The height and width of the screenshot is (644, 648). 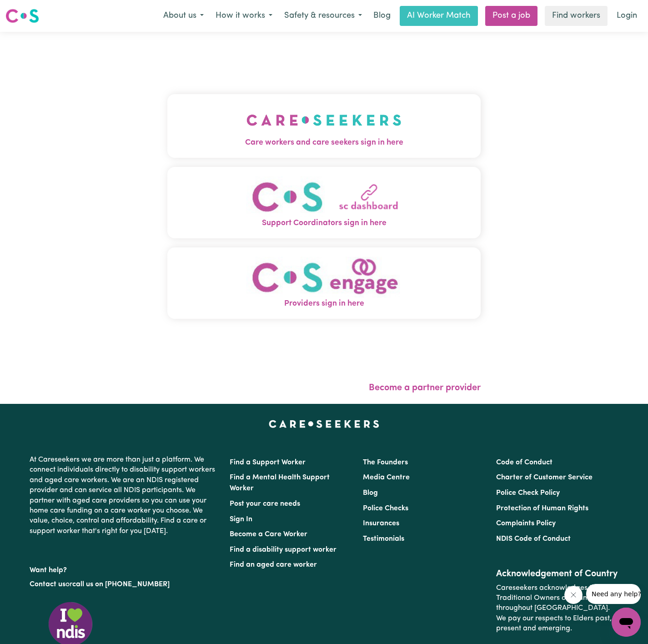 What do you see at coordinates (22, 16) in the screenshot?
I see `a: Careseekers logo` at bounding box center [22, 16].